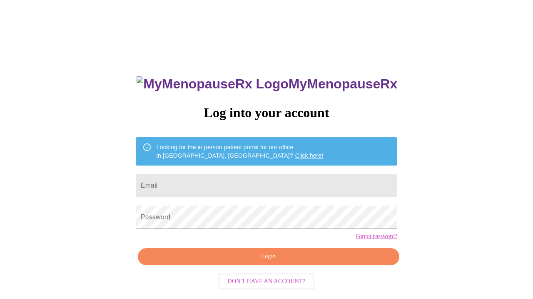 The width and height of the screenshot is (533, 299). Describe the element at coordinates (267, 84) in the screenshot. I see `h3: MyMenopauseRx` at that location.